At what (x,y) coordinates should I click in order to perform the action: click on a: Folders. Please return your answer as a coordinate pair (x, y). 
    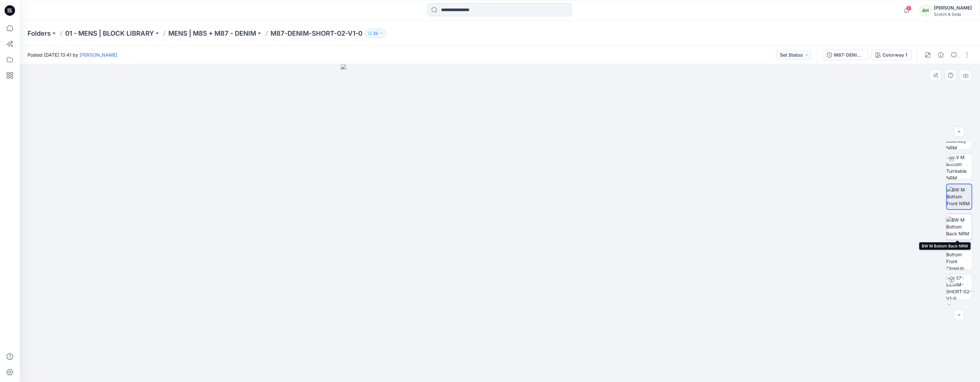
    Looking at the image, I should click on (39, 33).